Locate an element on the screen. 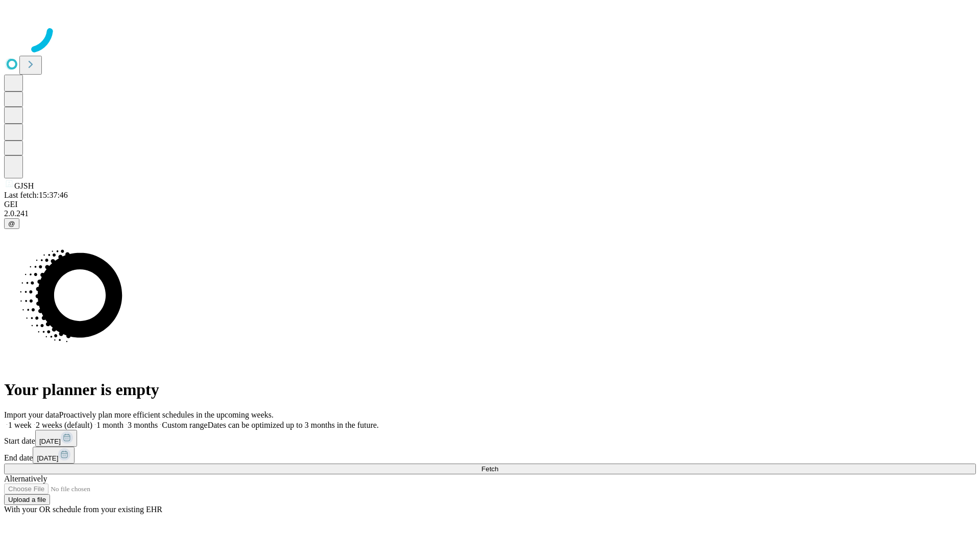 The height and width of the screenshot is (552, 980). span: 2 weeks (default) is located at coordinates (64, 424).